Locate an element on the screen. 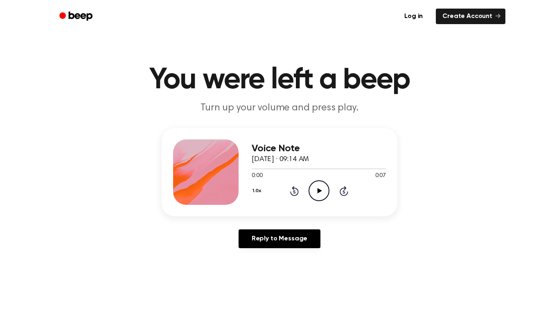  a: Reply to Message is located at coordinates (279, 239).